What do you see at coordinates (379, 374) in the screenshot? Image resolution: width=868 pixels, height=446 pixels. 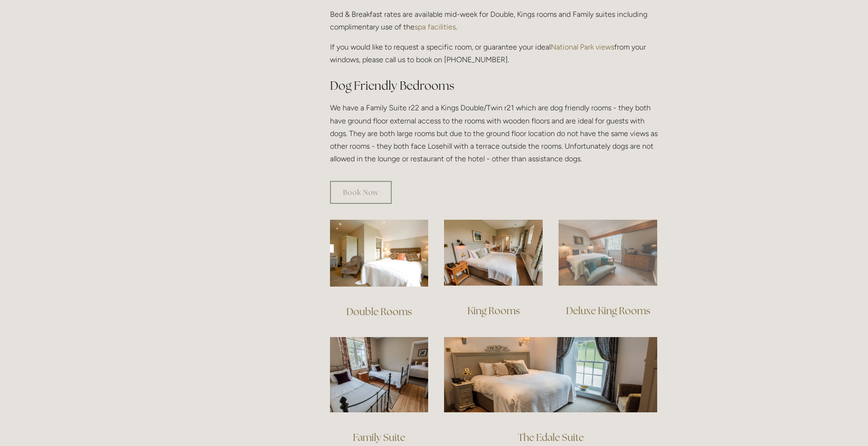 I see `a: Family Suite view, Losehill Hotel` at bounding box center [379, 374].